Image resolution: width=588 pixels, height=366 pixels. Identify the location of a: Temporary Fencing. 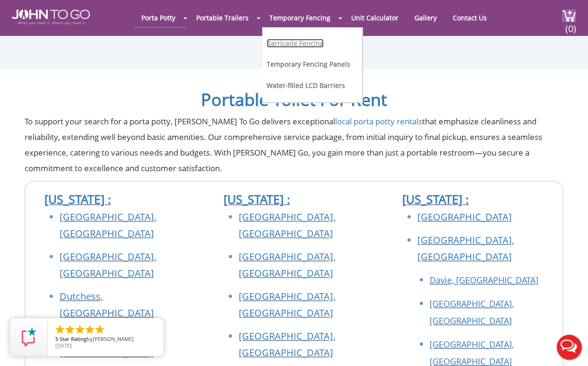
(299, 17).